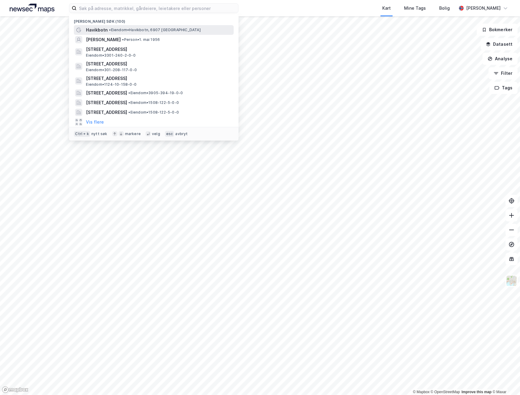 This screenshot has width=520, height=395. I want to click on div: markere, so click(133, 134).